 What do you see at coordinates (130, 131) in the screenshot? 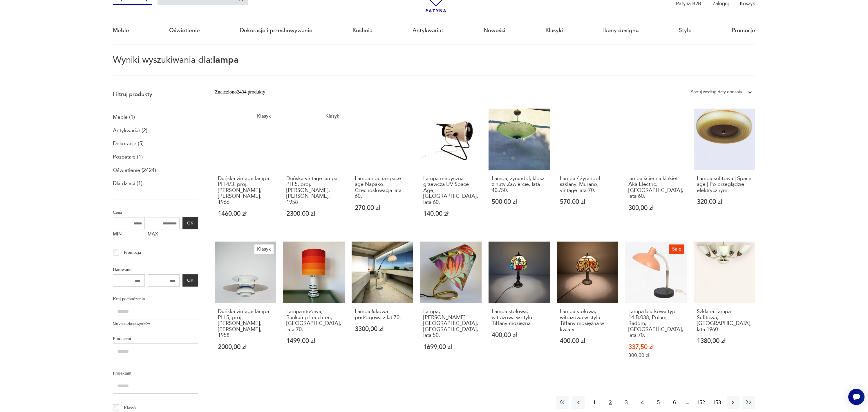
I see `p: Antykwariat (2)` at bounding box center [130, 131].